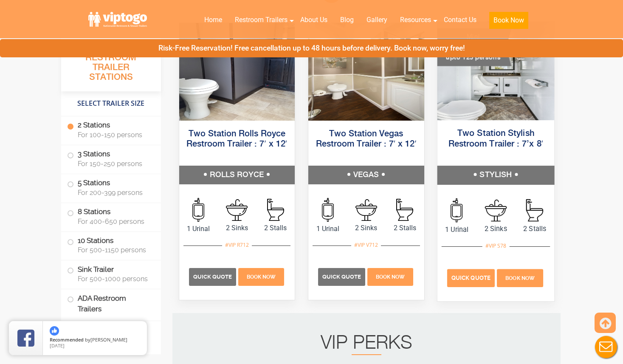  I want to click on a: About Us, so click(314, 20).